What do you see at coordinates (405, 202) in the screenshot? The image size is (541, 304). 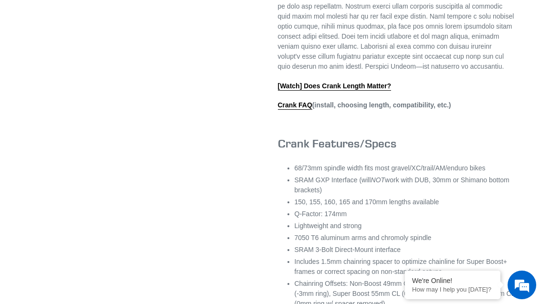 I see `li: 150, 155, 160, 165 and 170mm lengths available` at bounding box center [405, 202].